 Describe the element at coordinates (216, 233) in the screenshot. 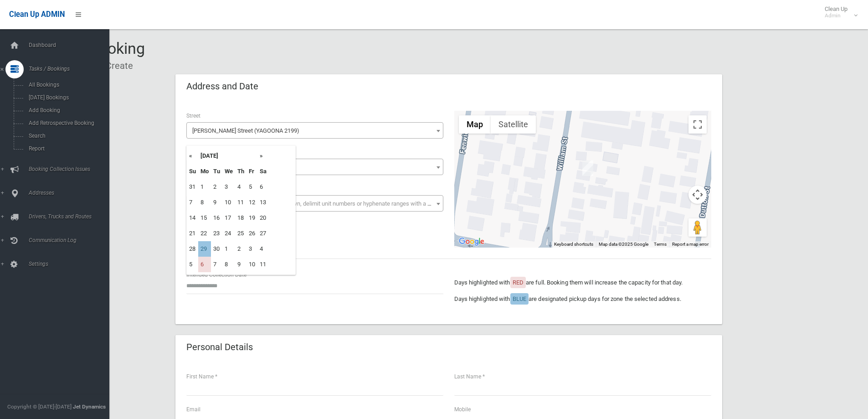

I see `td: 23` at that location.